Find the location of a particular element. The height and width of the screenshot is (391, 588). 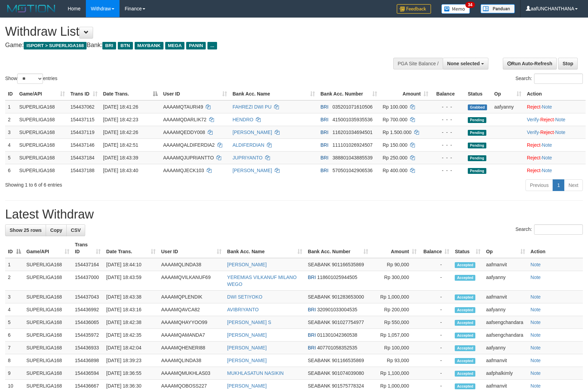

span: Copy 111101026924507 to clipboard is located at coordinates (352, 145).